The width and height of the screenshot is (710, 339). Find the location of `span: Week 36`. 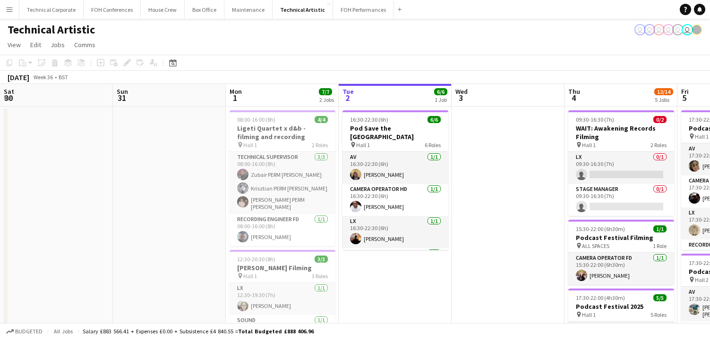

span: Week 36 is located at coordinates (43, 77).